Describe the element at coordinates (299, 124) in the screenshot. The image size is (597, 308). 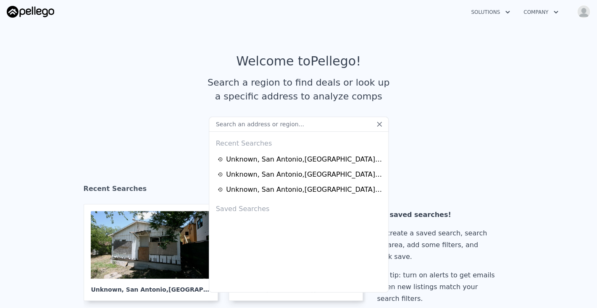
I see `input: Search an address or region...` at that location.